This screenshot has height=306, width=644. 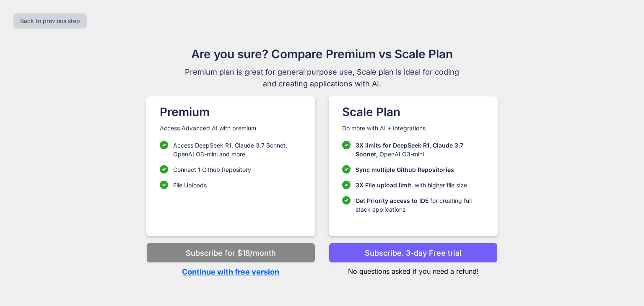 I want to click on button: Subscribe for $18/month, so click(x=230, y=253).